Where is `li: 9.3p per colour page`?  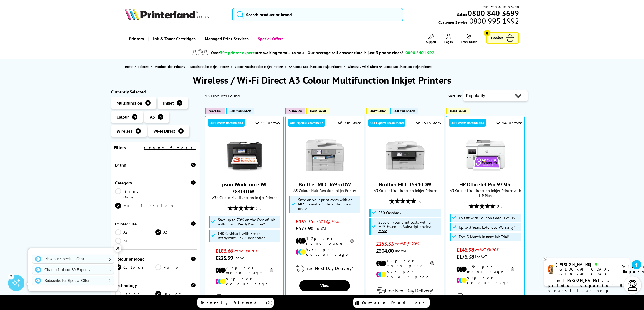 li: 9.3p per colour page is located at coordinates (244, 282).